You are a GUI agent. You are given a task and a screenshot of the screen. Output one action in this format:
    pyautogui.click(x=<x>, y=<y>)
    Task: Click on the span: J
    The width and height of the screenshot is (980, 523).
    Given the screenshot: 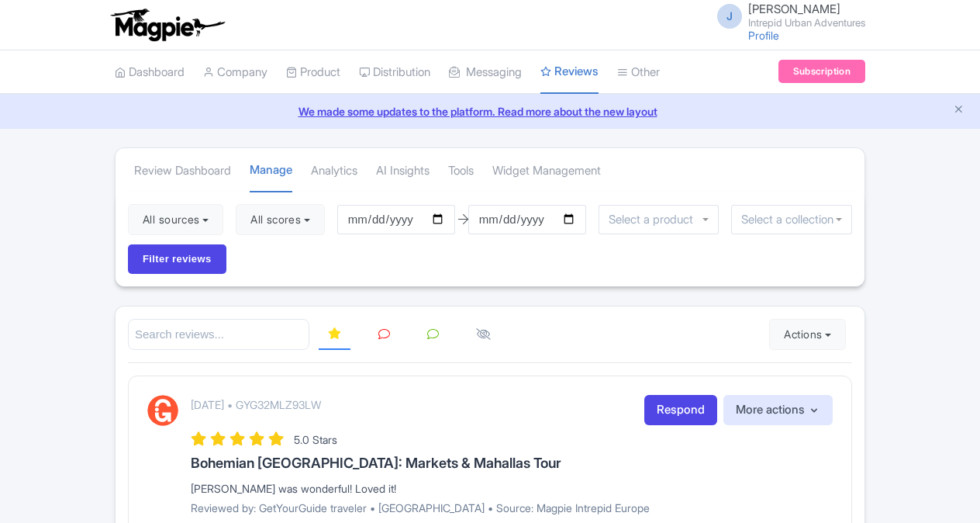 What is the action you would take?
    pyautogui.click(x=729, y=16)
    